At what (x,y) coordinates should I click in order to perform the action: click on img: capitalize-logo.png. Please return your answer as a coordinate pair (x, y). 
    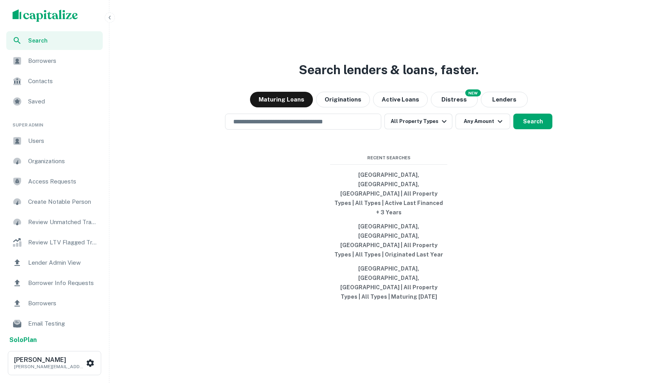
    Looking at the image, I should click on (45, 16).